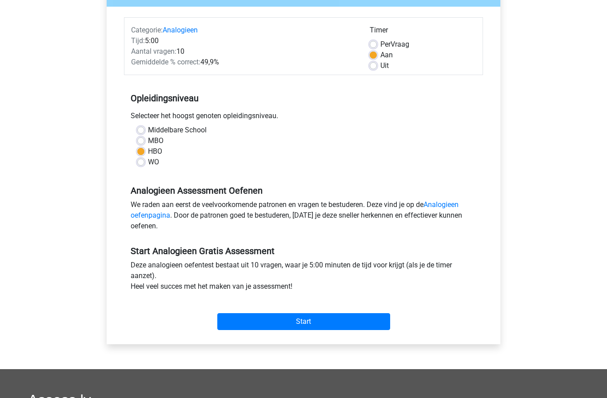  What do you see at coordinates (304, 118) in the screenshot?
I see `div: Selecteer het hoogst genoten opleidingsniveau.` at bounding box center [304, 118].